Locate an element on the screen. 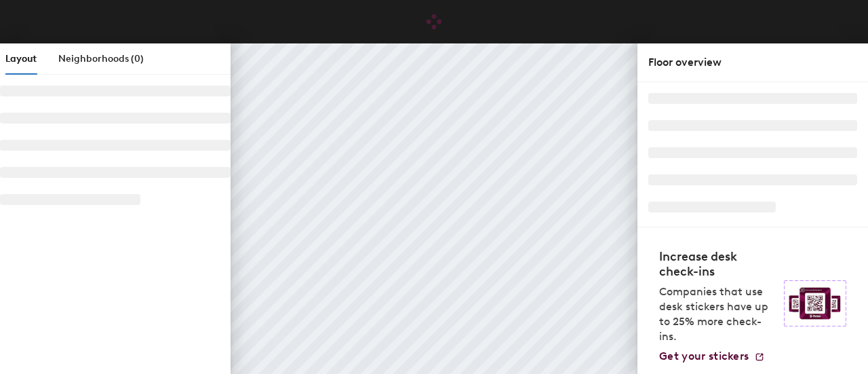 This screenshot has height=374, width=868. span: Layout is located at coordinates (21, 58).